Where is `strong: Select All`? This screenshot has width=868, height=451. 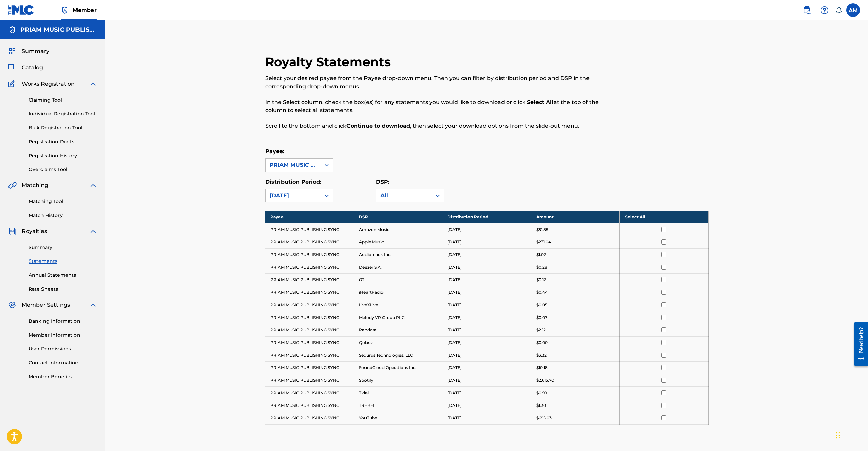 strong: Select All is located at coordinates (540, 102).